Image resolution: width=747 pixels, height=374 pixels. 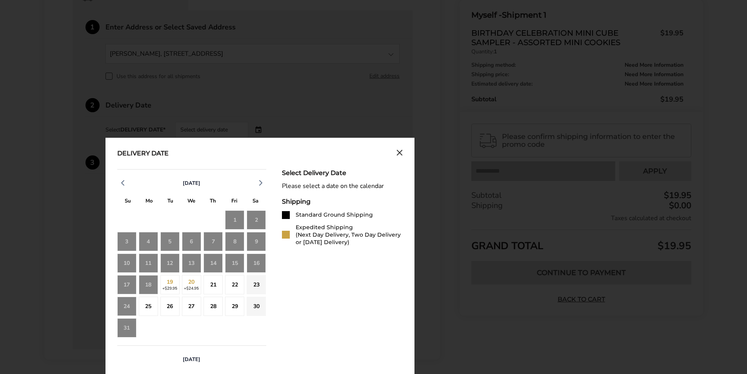 What do you see at coordinates (234, 202) in the screenshot?
I see `div: F` at bounding box center [234, 202].